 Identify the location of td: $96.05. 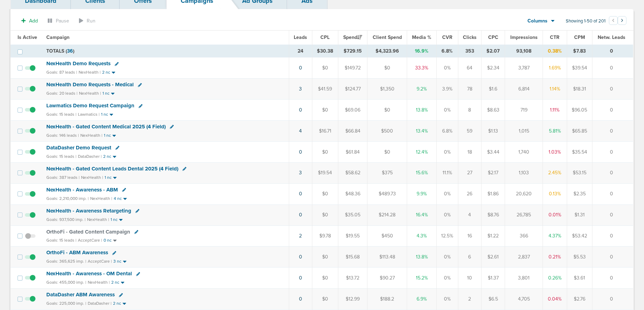
(580, 110).